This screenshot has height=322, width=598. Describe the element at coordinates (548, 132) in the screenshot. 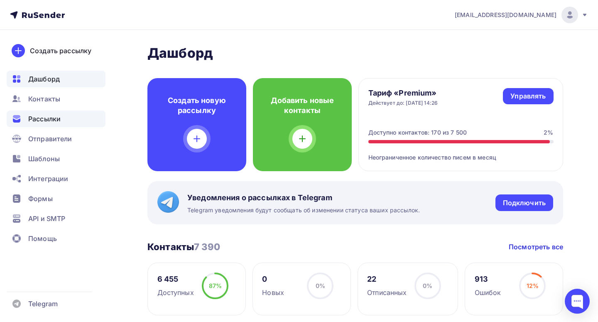

I see `div: 2%` at that location.